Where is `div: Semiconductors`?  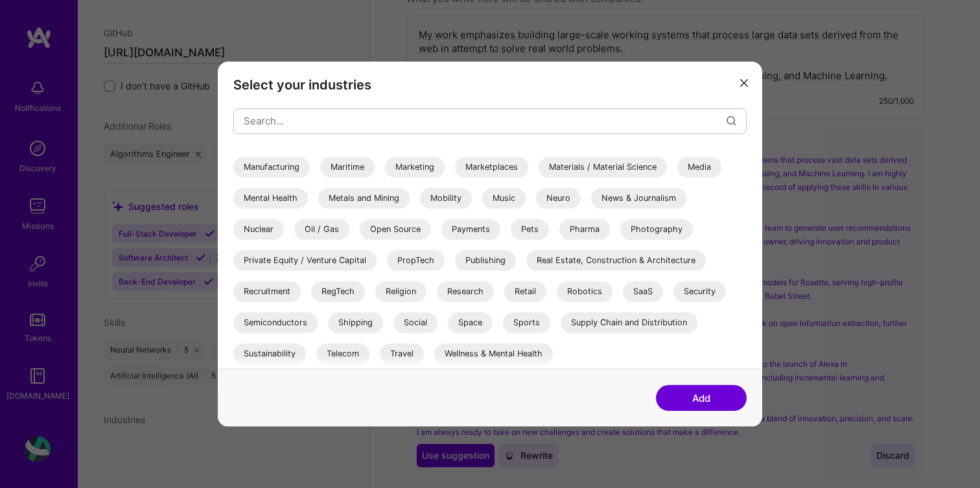
div: Semiconductors is located at coordinates (275, 322).